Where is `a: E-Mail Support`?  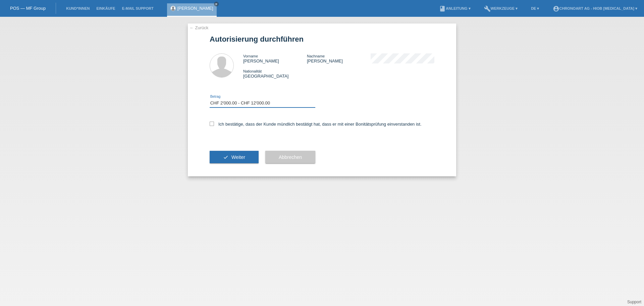 a: E-Mail Support is located at coordinates (138, 8).